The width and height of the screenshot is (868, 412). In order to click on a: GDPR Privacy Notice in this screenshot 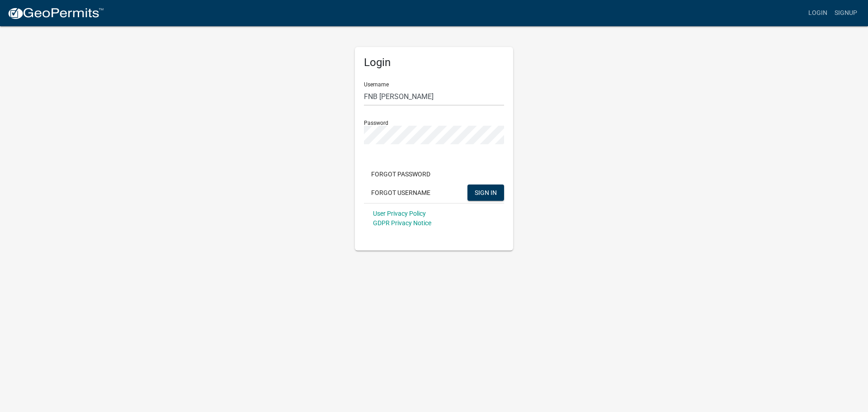, I will do `click(402, 223)`.